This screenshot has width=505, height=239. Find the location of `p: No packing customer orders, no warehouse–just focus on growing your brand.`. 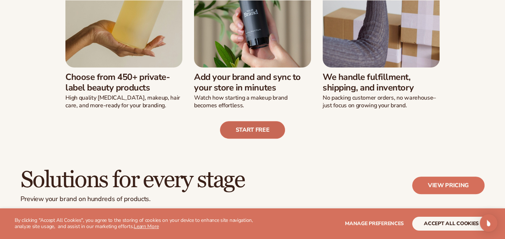

p: No packing customer orders, no warehouse–just focus on growing your brand. is located at coordinates (381, 102).